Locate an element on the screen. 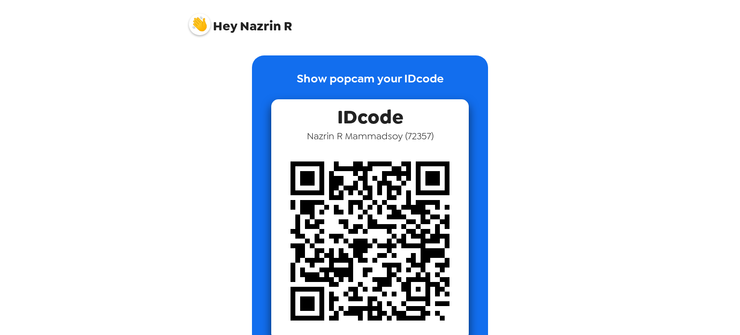  span: IDcode is located at coordinates (370, 114).